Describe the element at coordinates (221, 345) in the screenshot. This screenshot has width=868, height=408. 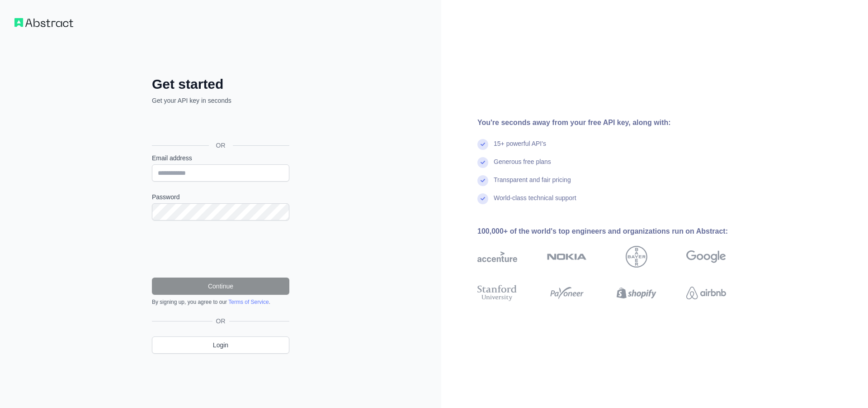
I see `a: Login` at that location.